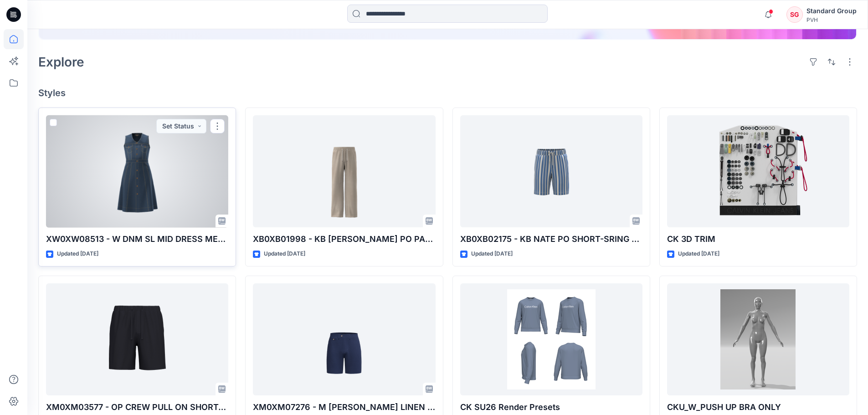 Image resolution: width=868 pixels, height=415 pixels. What do you see at coordinates (831, 19) in the screenshot?
I see `div: PVH` at bounding box center [831, 19].